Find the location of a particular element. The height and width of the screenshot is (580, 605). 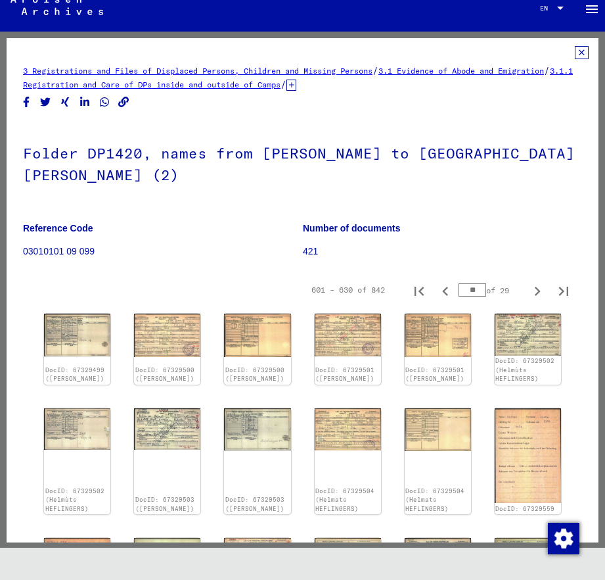

button: Share on Twitter is located at coordinates (45, 102).